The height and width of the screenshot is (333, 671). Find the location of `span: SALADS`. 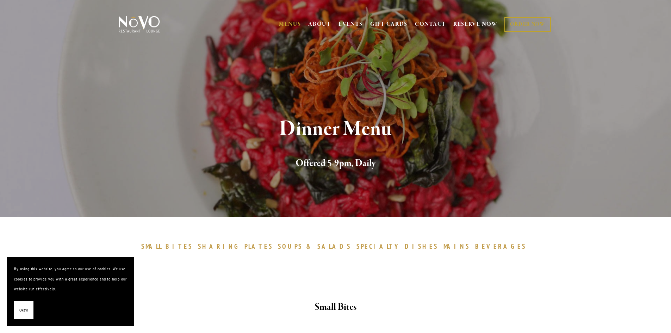

span: SALADS is located at coordinates (334, 246).